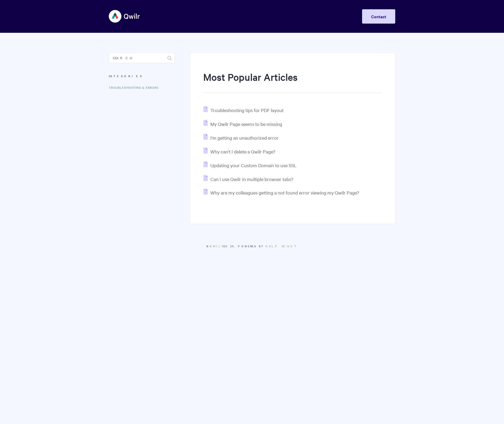  Describe the element at coordinates (281, 246) in the screenshot. I see `a: Help Scout` at that location.